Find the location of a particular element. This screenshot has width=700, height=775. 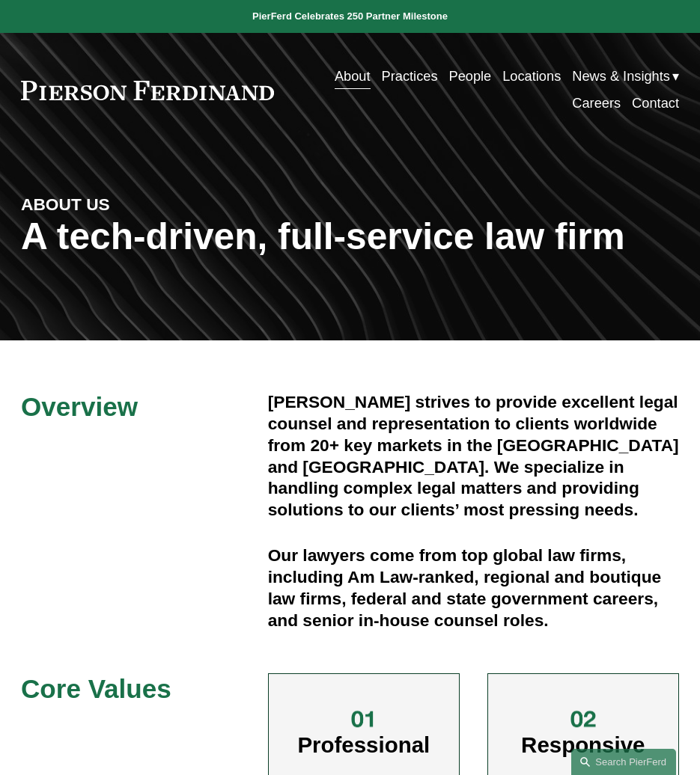

a: folder dropdown is located at coordinates (625, 76).